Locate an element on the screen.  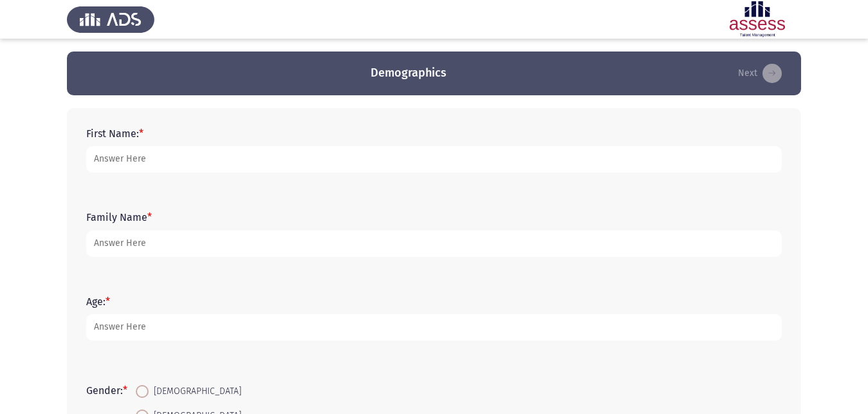
h3: Demographics is located at coordinates (409, 73).